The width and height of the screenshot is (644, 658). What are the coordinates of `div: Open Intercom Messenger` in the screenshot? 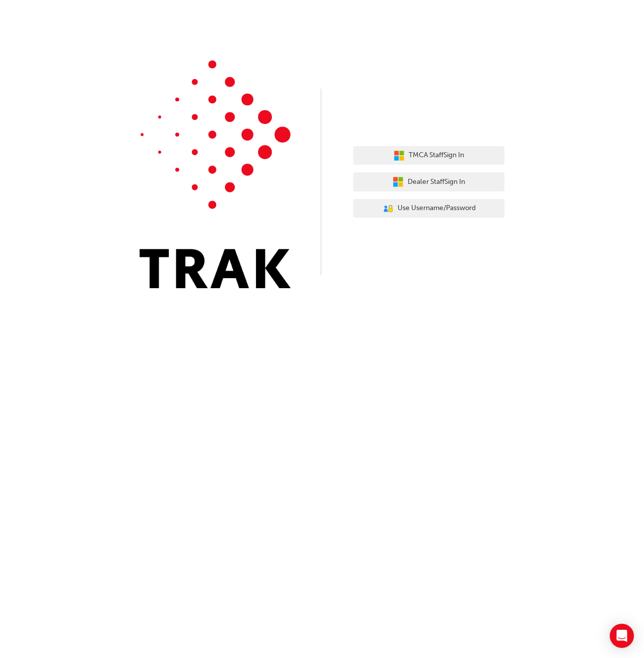 It's located at (621, 636).